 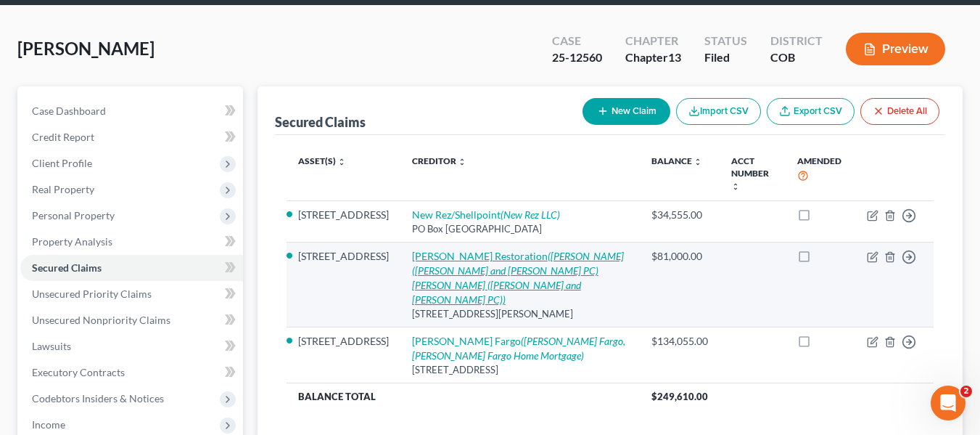 I want to click on span: Real Property, so click(x=63, y=189).